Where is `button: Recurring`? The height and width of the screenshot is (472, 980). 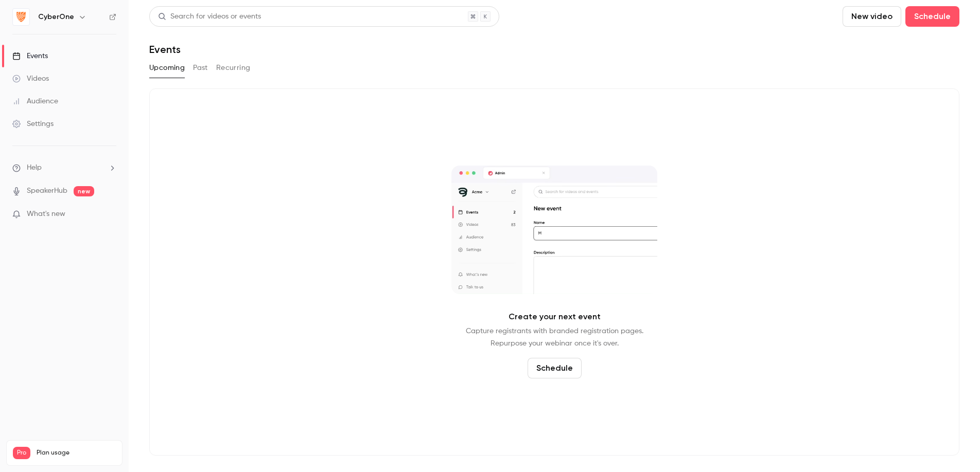
button: Recurring is located at coordinates (233, 68).